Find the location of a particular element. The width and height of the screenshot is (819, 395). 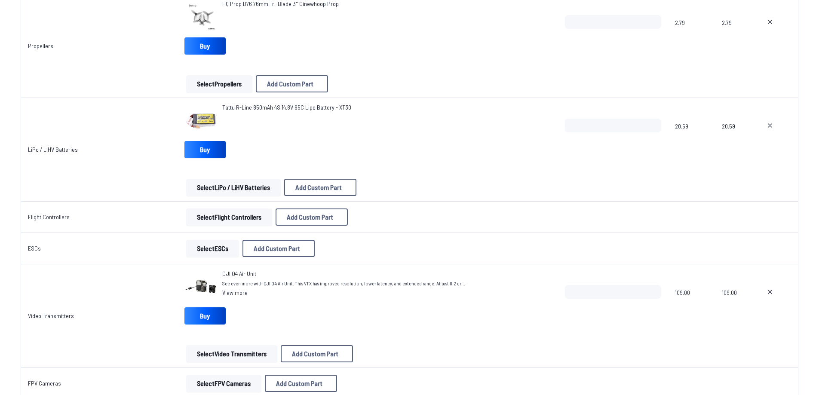

a: ESCs is located at coordinates (34, 248).